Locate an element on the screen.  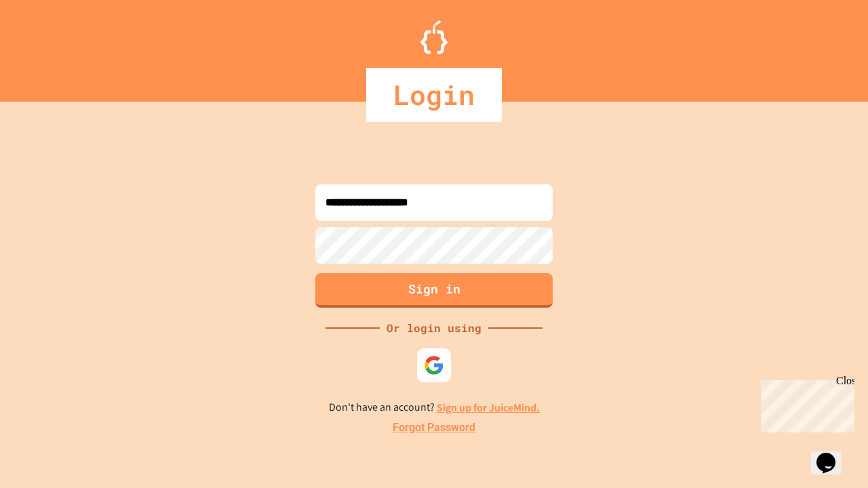
a: Sign up for JuiceMind. is located at coordinates (488, 407).